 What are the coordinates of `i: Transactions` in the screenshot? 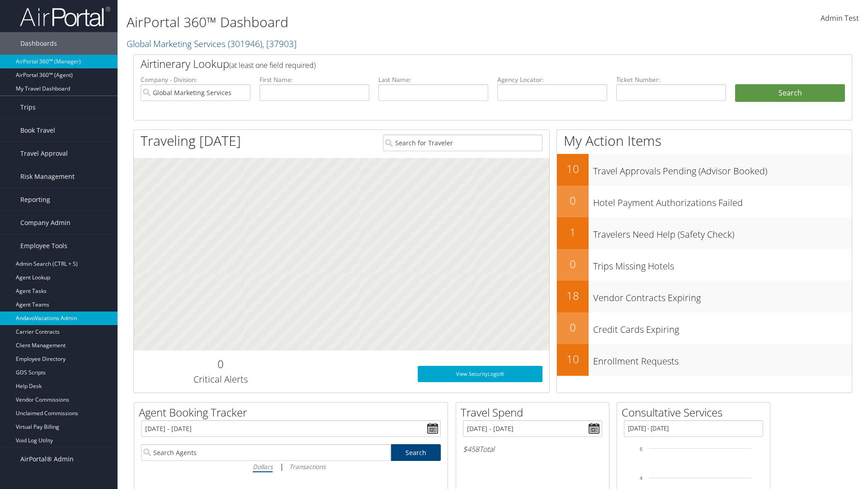 It's located at (308, 466).